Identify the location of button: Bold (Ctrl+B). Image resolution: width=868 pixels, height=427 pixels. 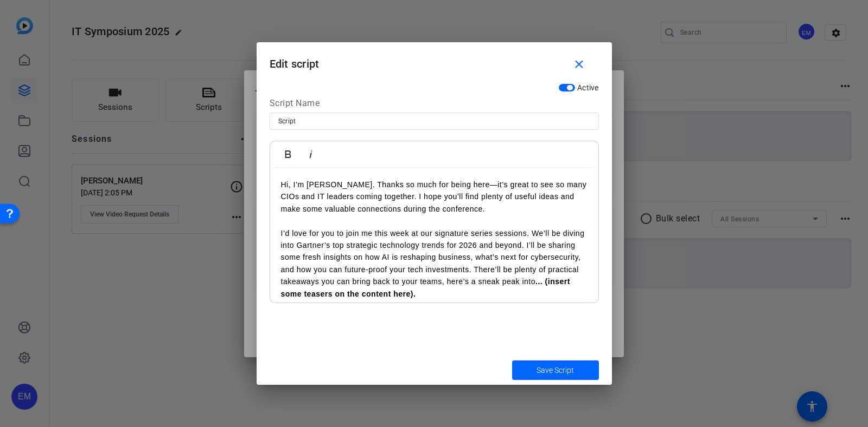
(288, 154).